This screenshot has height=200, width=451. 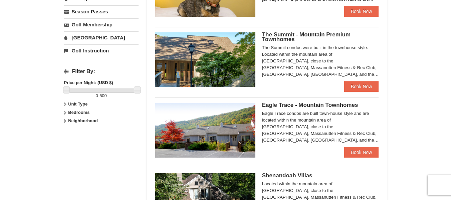 What do you see at coordinates (103, 96) in the screenshot?
I see `span: 500` at bounding box center [103, 96].